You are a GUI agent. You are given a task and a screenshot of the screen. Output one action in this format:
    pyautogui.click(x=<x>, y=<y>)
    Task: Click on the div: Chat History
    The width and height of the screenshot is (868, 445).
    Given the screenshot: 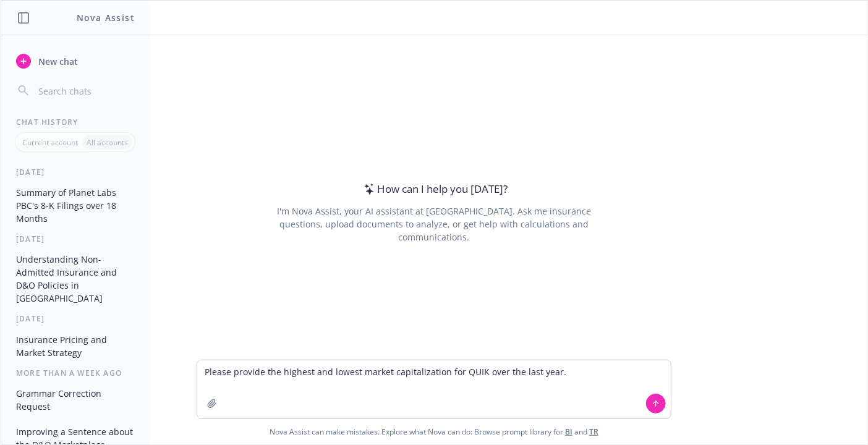 What is the action you would take?
    pyautogui.click(x=75, y=121)
    